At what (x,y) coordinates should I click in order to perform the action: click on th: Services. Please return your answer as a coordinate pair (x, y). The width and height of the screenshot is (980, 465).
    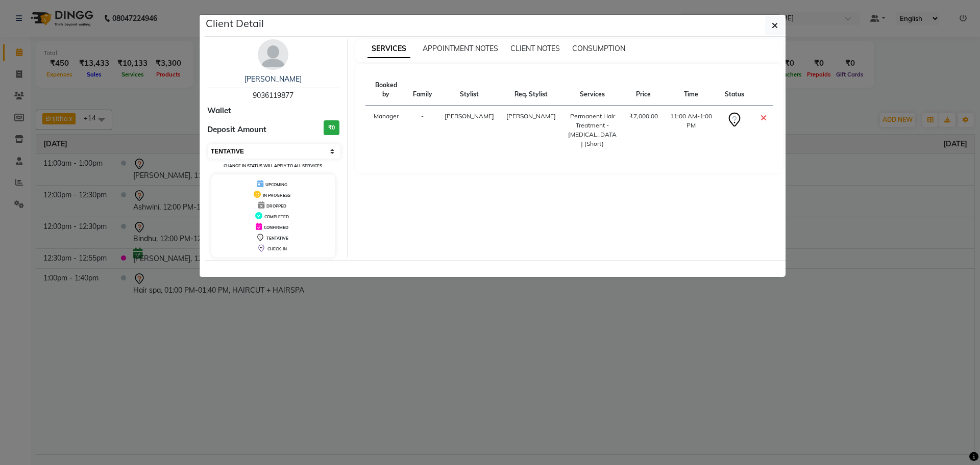
    Looking at the image, I should click on (593, 90).